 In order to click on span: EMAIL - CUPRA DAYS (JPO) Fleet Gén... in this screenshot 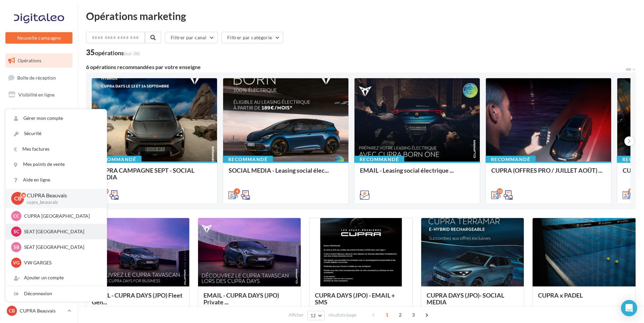, I will do `click(137, 299)`.